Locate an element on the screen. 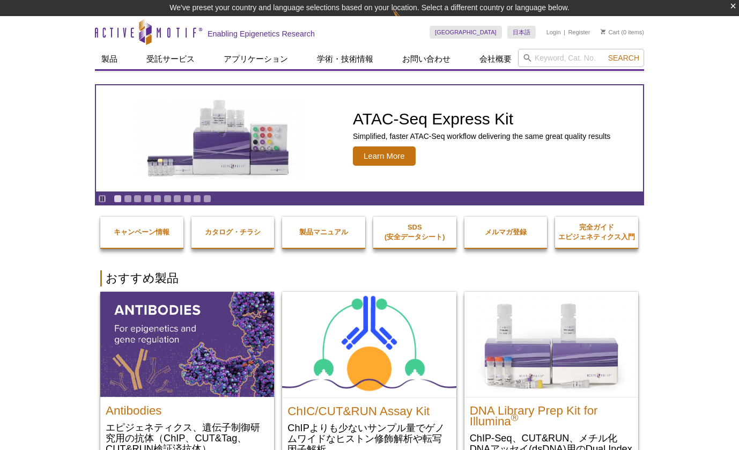 This screenshot has width=739, height=450. a: Go to slide 3 is located at coordinates (137, 198).